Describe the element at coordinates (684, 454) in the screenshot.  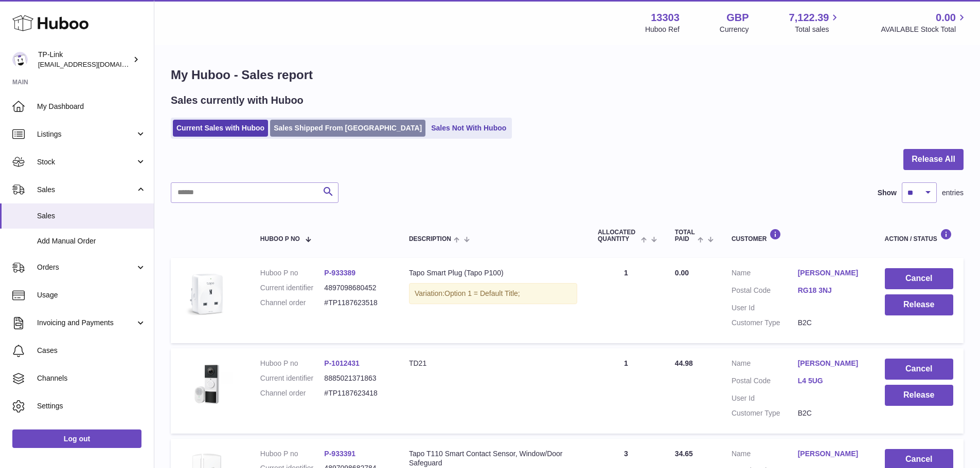
I see `span: 34.65` at that location.